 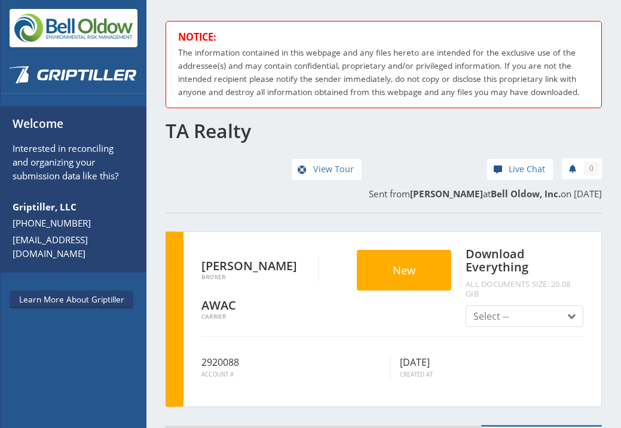 What do you see at coordinates (259, 277) in the screenshot?
I see `span: Broker` at bounding box center [259, 277].